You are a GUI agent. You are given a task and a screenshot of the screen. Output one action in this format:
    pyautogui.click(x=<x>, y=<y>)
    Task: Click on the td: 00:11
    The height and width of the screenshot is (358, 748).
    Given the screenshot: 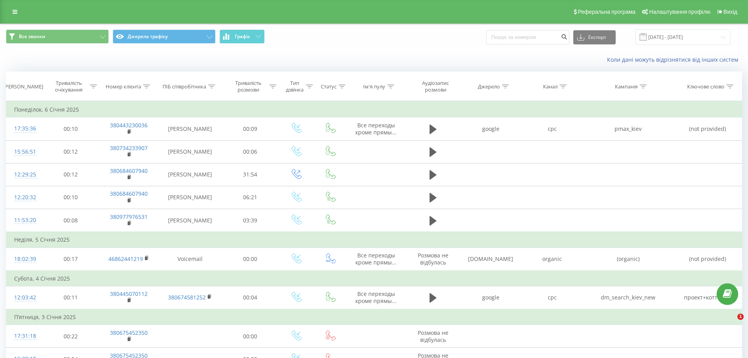 What is the action you would take?
    pyautogui.click(x=71, y=297)
    